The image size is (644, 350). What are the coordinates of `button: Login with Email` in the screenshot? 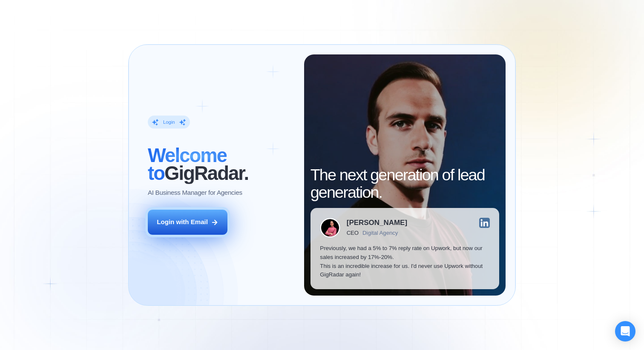 It's located at (188, 222).